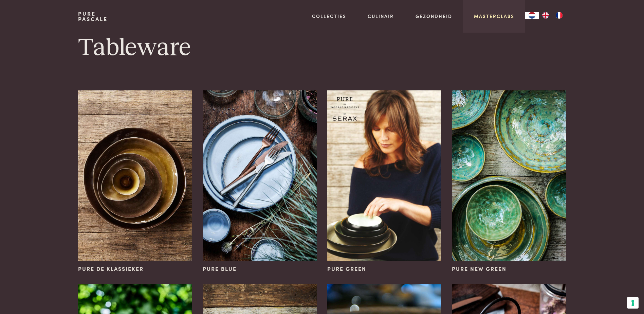  What do you see at coordinates (111, 269) in the screenshot?
I see `span: Pure de klassieker` at bounding box center [111, 269].